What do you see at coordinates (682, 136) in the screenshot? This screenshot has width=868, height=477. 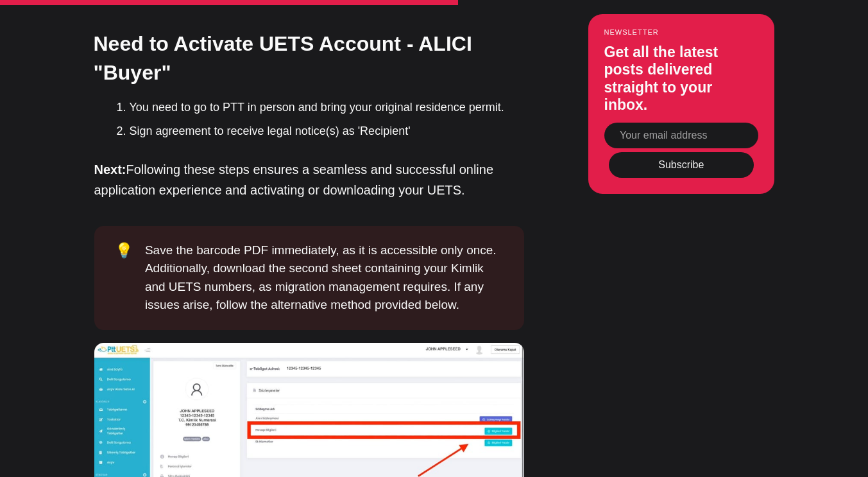 I see `input: Your email address` at bounding box center [682, 136].